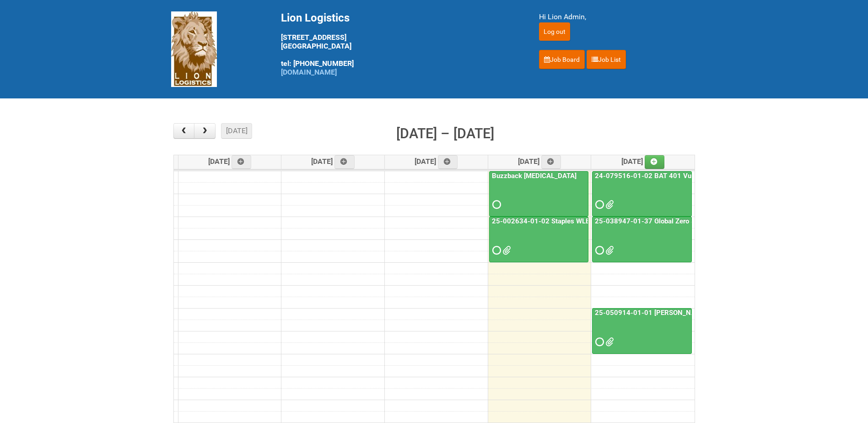 Image resolution: width=868 pixels, height=423 pixels. What do you see at coordinates (194, 48) in the screenshot?
I see `a: Lion Logistics` at bounding box center [194, 48].